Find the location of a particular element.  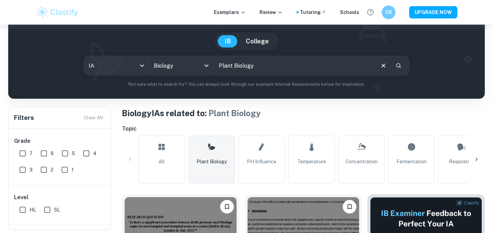

button: Search is located at coordinates (398, 66).